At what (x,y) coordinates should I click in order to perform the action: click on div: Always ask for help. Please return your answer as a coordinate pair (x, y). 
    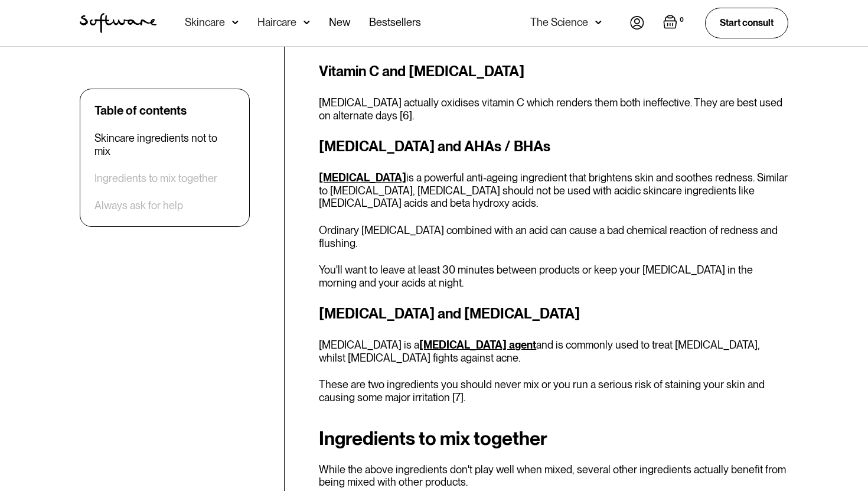
    Looking at the image, I should click on (139, 206).